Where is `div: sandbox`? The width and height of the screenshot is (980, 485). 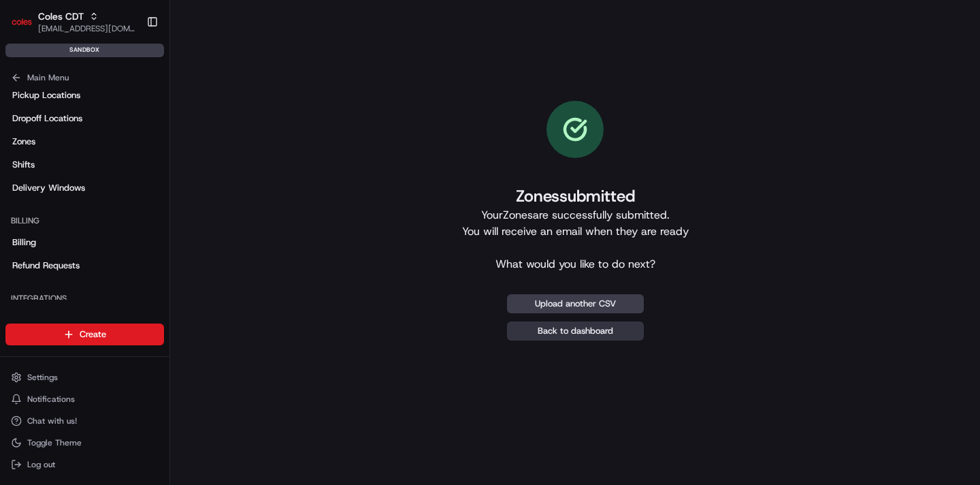
div: sandbox is located at coordinates (84, 50).